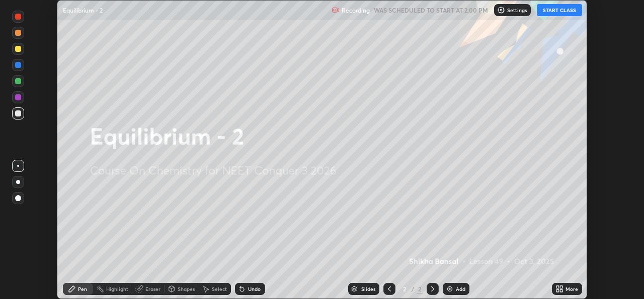  I want to click on h5: WAS SCHEDULED TO START AT 2:00 PM, so click(431, 10).